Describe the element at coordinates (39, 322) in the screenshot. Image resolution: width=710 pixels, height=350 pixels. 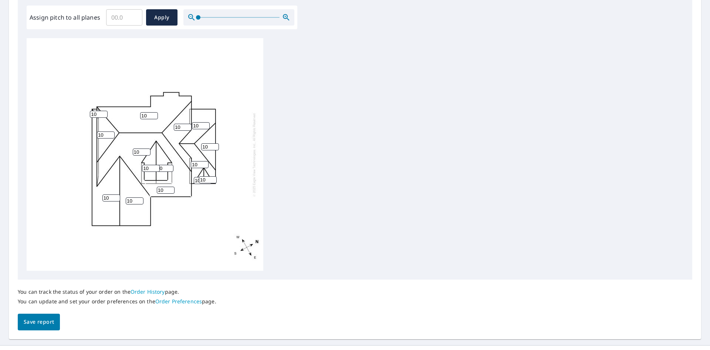
I see `span: Save report` at that location.